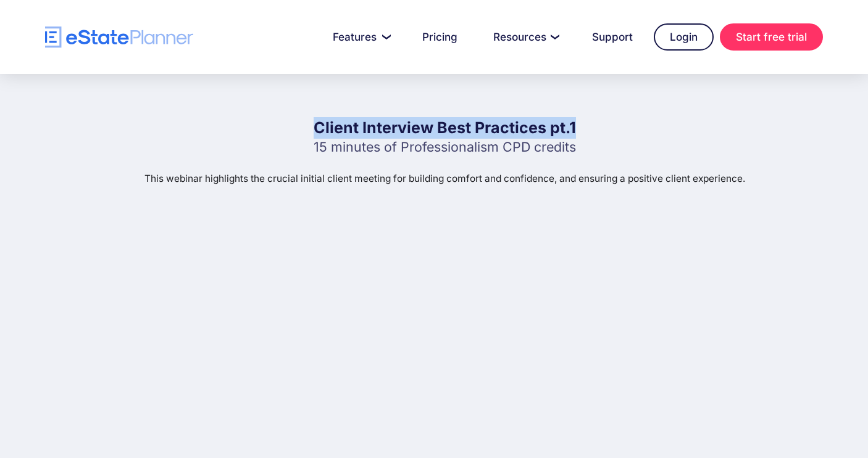 This screenshot has height=458, width=868. I want to click on a: Pricing, so click(440, 37).